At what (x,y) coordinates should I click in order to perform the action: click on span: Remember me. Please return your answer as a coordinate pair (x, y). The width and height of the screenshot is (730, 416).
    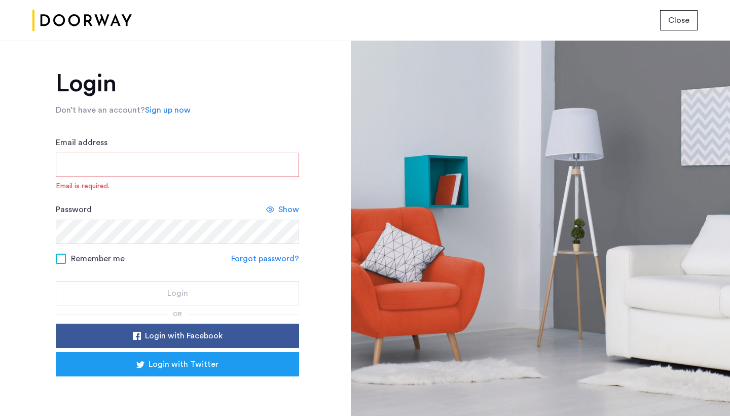
    Looking at the image, I should click on (98, 259).